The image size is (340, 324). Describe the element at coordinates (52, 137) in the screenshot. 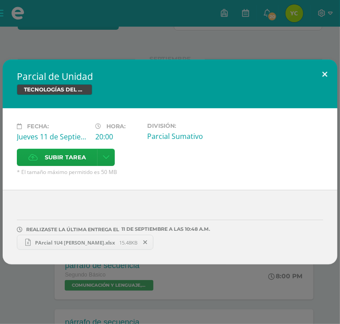

I see `div: Jueves 11 de Septiembre` at that location.